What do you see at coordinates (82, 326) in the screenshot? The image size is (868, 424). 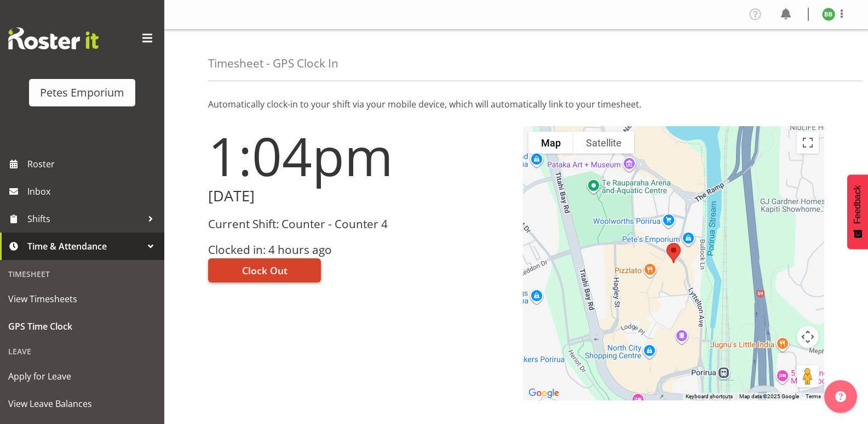 I see `span: GPS Time Clock` at bounding box center [82, 326].